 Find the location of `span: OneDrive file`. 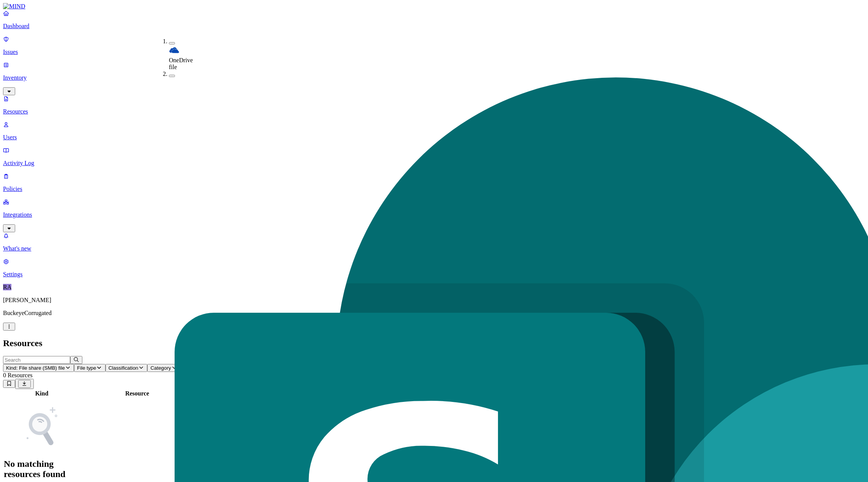

span: OneDrive file is located at coordinates (180, 63).